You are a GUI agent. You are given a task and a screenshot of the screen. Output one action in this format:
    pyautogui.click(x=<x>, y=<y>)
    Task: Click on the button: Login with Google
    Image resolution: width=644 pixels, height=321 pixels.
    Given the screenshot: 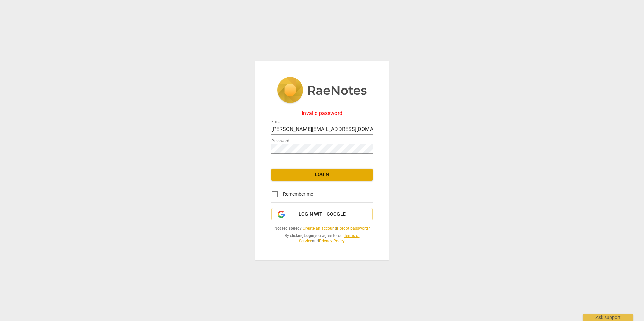 What is the action you would take?
    pyautogui.click(x=322, y=214)
    